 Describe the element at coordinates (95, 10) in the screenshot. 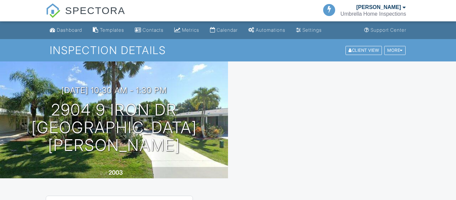

I see `span: SPECTORA` at that location.